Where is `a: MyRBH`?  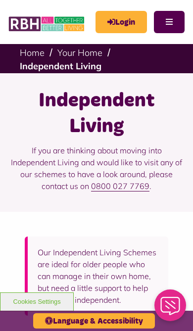 a: MyRBH is located at coordinates (121, 22).